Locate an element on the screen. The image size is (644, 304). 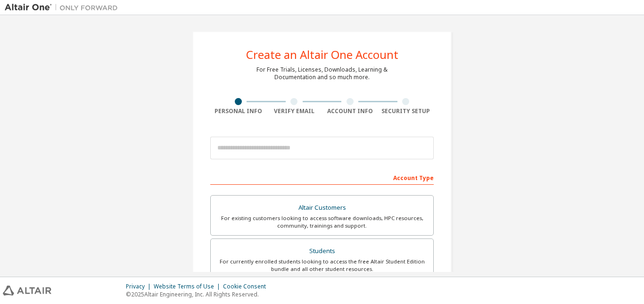
div: Account Info is located at coordinates (350, 111).